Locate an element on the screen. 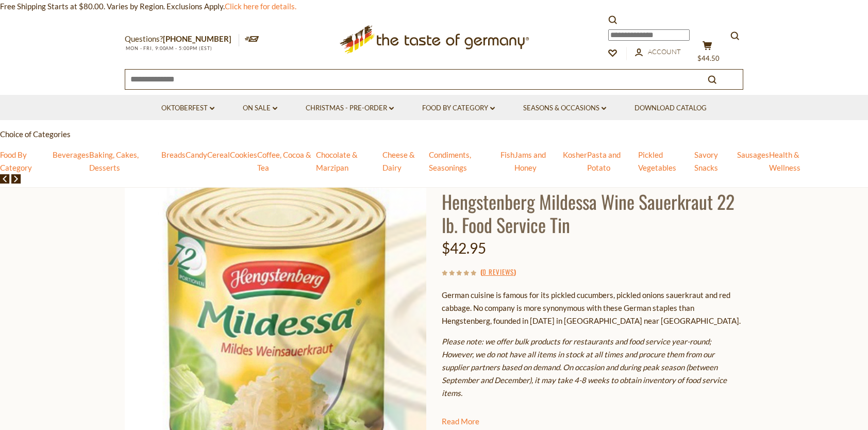 The height and width of the screenshot is (430, 868). span: Candy is located at coordinates (196, 154).